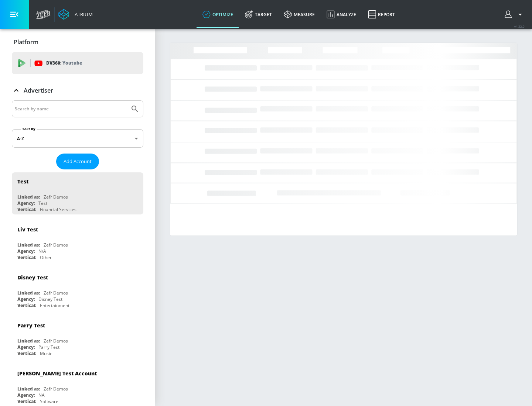 The width and height of the screenshot is (532, 406). Describe the element at coordinates (77, 337) in the screenshot. I see `div: Parry TestLinked as:Zefr DemosAgency:Parry TestVertical:Music` at that location.